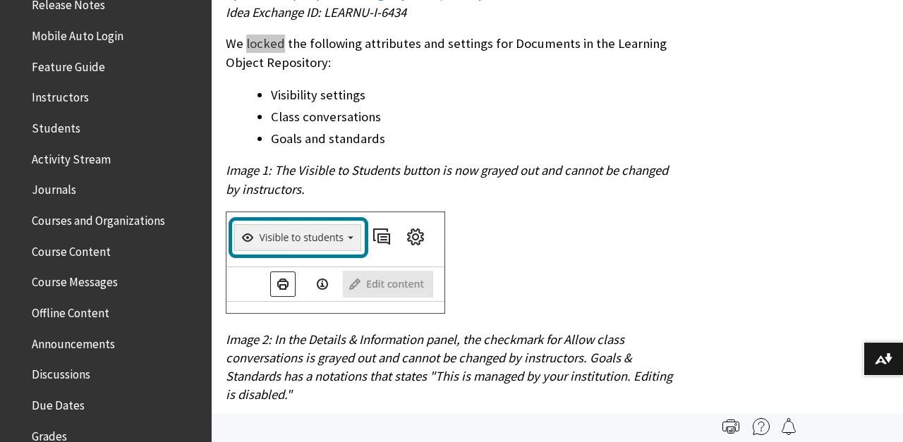  Describe the element at coordinates (448, 376) in the screenshot. I see `span: is grayed out and cannot be changed by instructors. Goals & Standards has a notations that states...` at that location.